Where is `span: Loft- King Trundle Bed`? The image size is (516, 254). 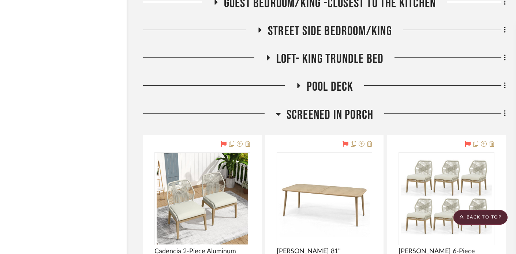
span: Loft- King Trundle Bed is located at coordinates (330, 59).